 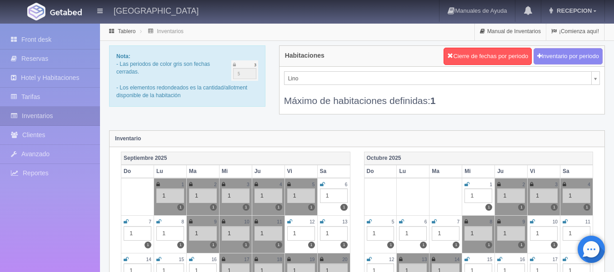 What do you see at coordinates (573, 10) in the screenshot?
I see `span: RECEPCION` at bounding box center [573, 10].